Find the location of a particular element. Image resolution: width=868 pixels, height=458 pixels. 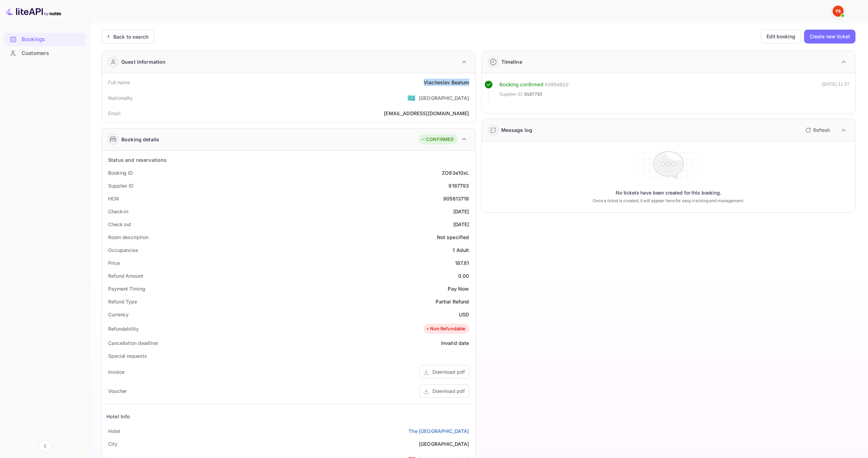

div: Invalid date is located at coordinates (455, 343).